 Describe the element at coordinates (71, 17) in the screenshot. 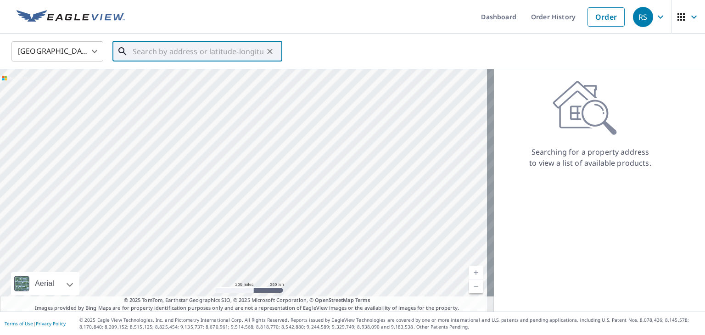

I see `img: EV Logo` at that location.